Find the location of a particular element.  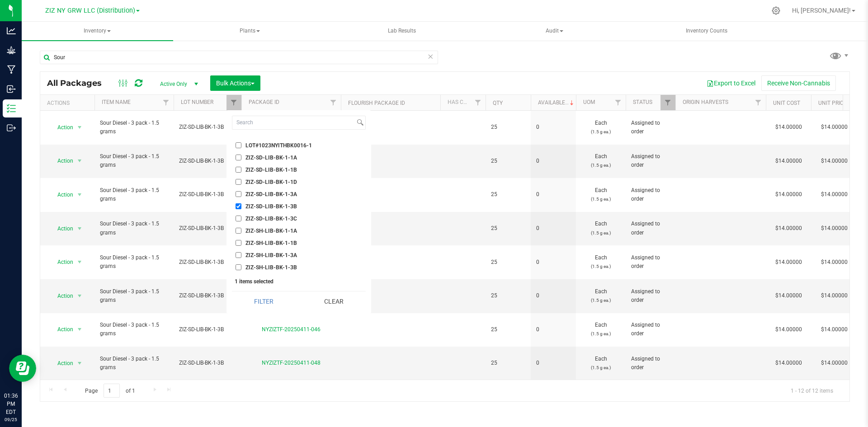

a: Available is located at coordinates (557, 103).